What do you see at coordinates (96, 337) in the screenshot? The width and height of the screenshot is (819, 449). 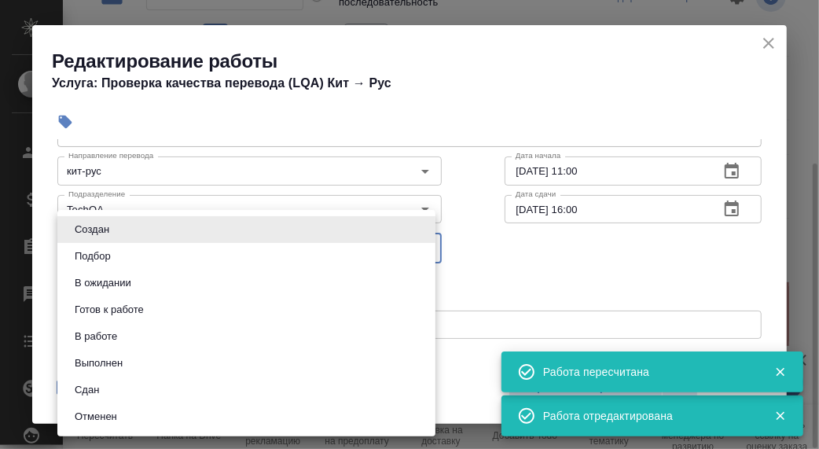 I see `button: В работе` at bounding box center [96, 337].